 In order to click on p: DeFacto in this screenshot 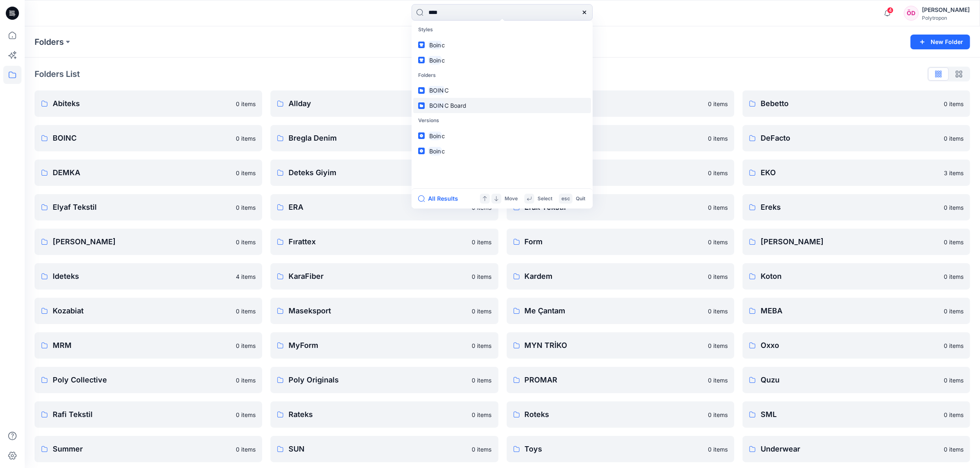, I will do `click(850, 138)`.